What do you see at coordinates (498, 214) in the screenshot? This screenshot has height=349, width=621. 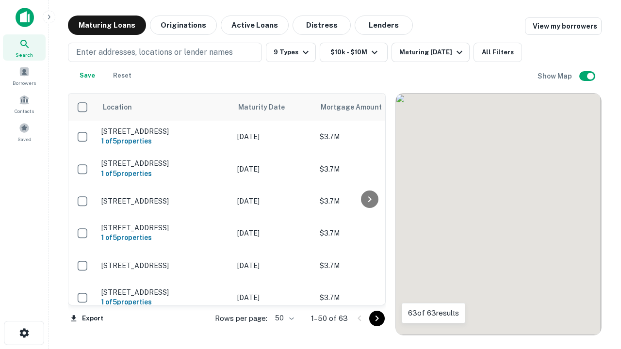 I see `div: 0 0` at bounding box center [498, 214].